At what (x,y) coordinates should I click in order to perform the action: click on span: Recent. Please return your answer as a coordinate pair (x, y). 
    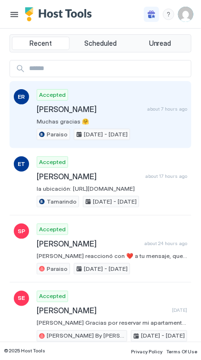
    Looking at the image, I should click on (41, 43).